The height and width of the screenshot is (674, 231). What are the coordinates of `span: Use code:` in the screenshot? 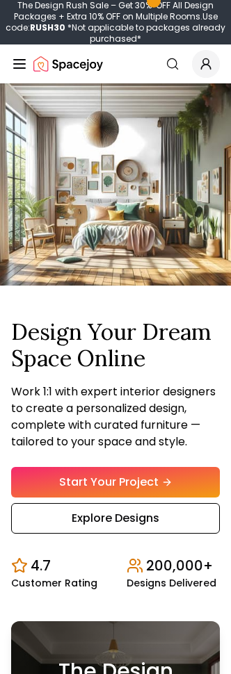 It's located at (111, 22).